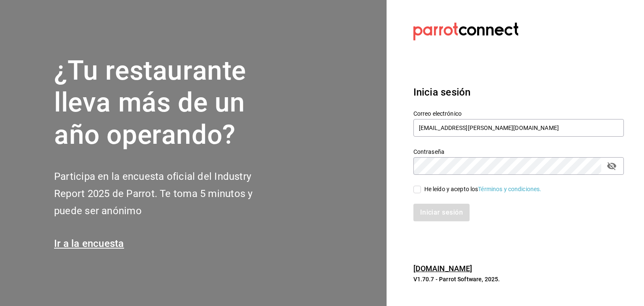 This screenshot has width=644, height=306. Describe the element at coordinates (167, 103) in the screenshot. I see `h1: ¿Tu restaurante lleva más de un año operando?` at that location.